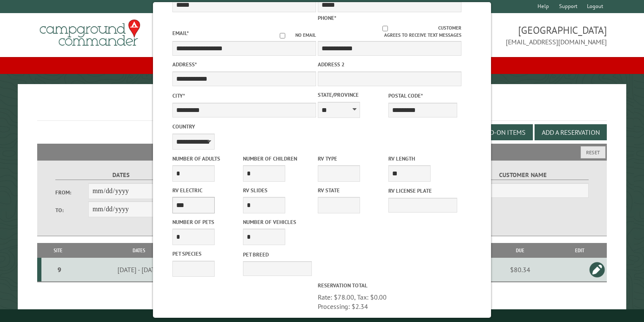 Image resolution: width=644 pixels, height=322 pixels. What do you see at coordinates (390, 32) in the screenshot?
I see `label: Customer agrees to receive text messages` at bounding box center [390, 32].